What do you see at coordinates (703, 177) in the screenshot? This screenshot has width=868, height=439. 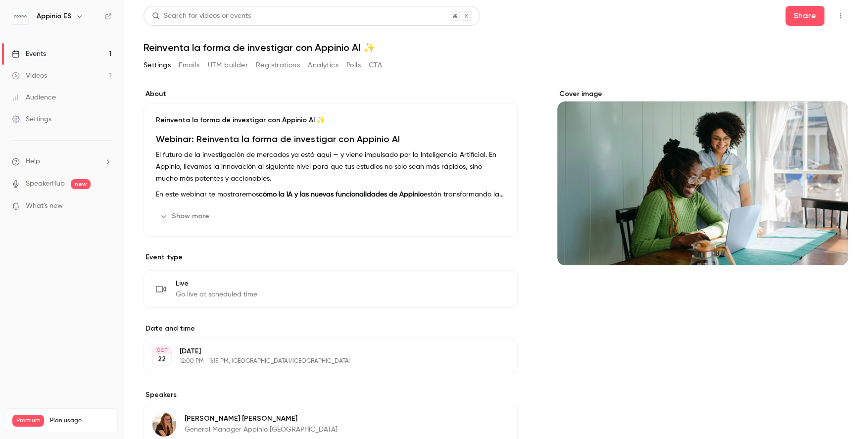 I see `section: Cover image` at bounding box center [703, 177].